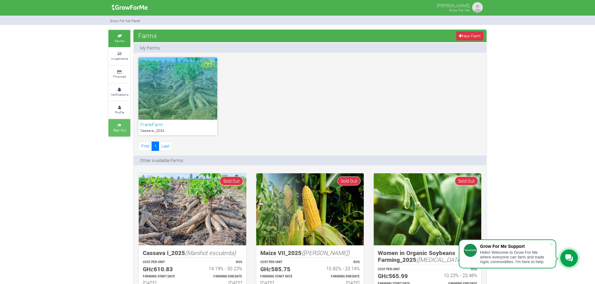  I want to click on a: Finances, so click(119, 74).